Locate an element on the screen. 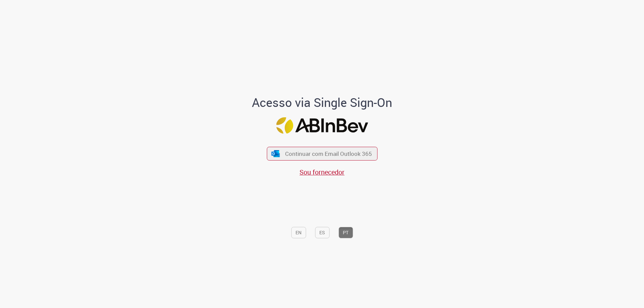  h1: Acesso via Single Sign-On is located at coordinates (322, 102).